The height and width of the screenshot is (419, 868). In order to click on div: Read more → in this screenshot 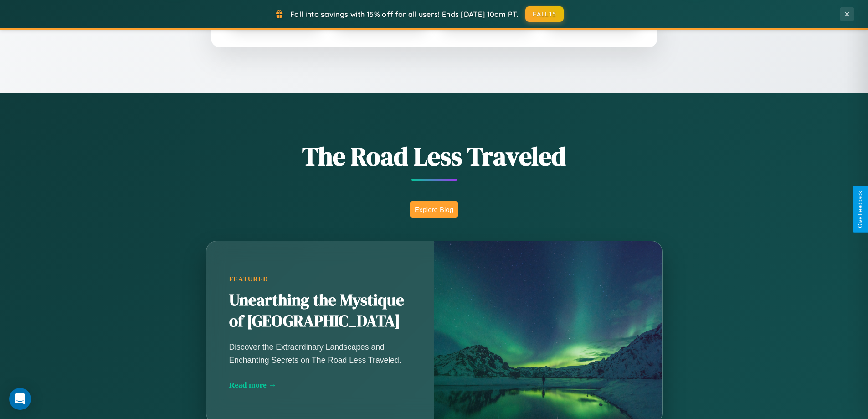, I will do `click(320, 385)`.